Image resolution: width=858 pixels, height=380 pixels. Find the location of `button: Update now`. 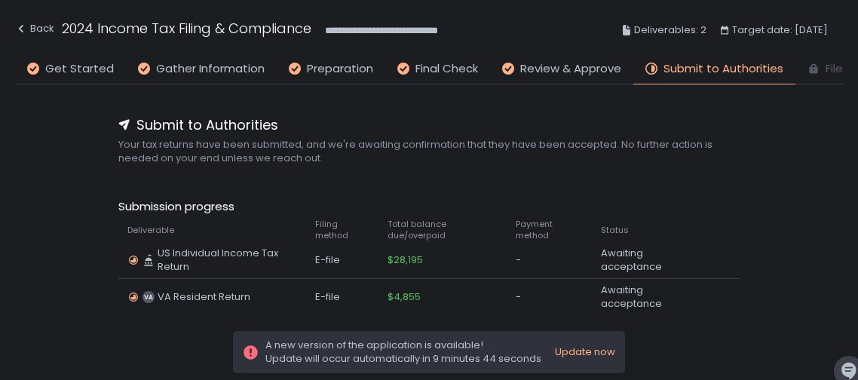

button: Update now is located at coordinates (585, 352).